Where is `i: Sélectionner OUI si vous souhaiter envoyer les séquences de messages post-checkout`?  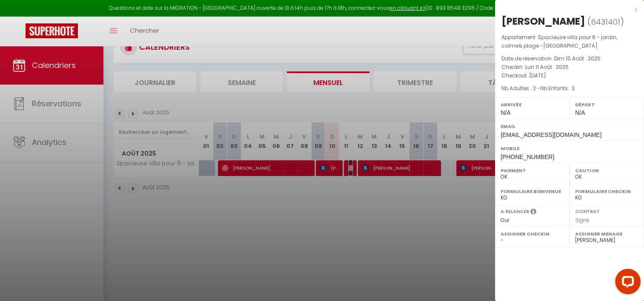 i: Sélectionner OUI si vous souhaiter envoyer les séquences de messages post-checkout is located at coordinates (534, 212).